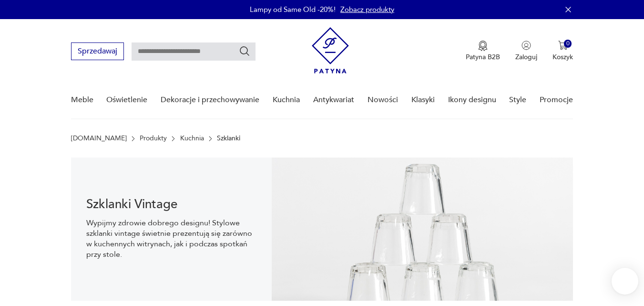  What do you see at coordinates (383, 99) in the screenshot?
I see `a: Nowości` at bounding box center [383, 99].